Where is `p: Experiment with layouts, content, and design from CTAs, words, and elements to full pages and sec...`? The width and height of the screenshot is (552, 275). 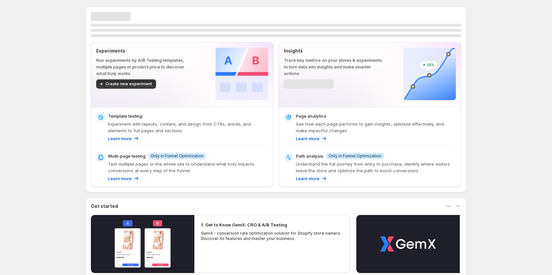 p: Experiment with layouts, content, and design from CTAs, words, and elements to full pages and sec... is located at coordinates (188, 127).